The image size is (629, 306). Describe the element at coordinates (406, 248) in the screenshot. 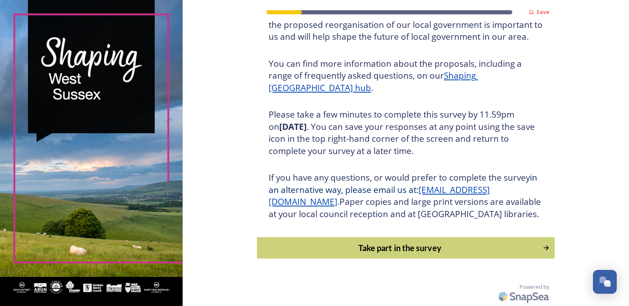

I see `button: Continue` at that location.